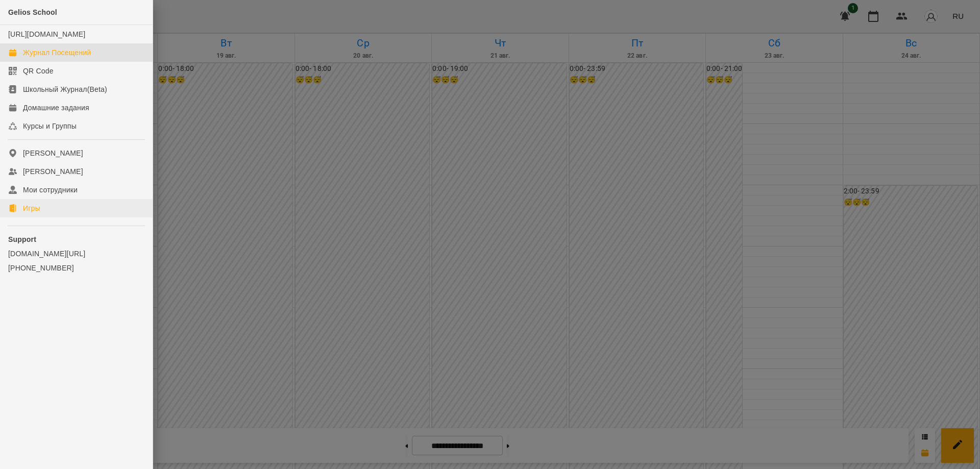  What do you see at coordinates (33, 12) in the screenshot?
I see `span: Gelios School` at bounding box center [33, 12].